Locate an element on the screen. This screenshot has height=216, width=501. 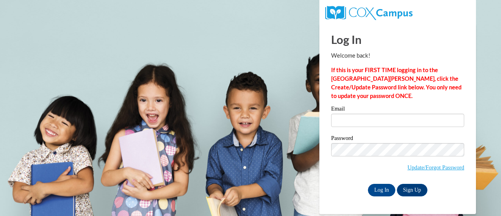
a: Sign Up is located at coordinates (412, 190).